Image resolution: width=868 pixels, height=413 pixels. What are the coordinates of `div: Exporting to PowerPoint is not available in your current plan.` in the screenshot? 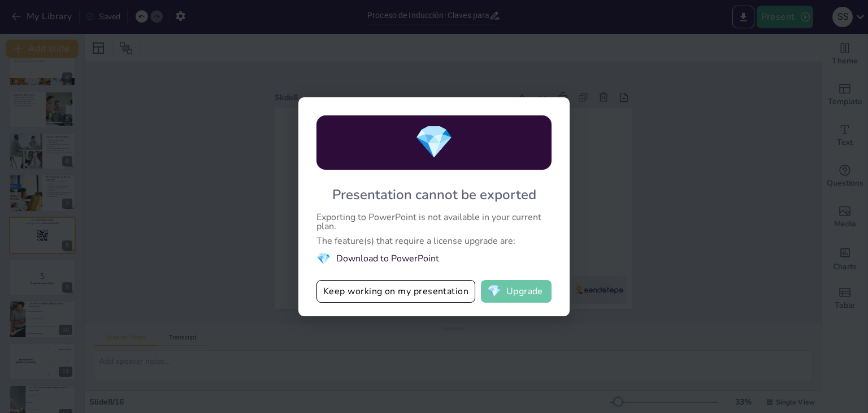 It's located at (434, 222).